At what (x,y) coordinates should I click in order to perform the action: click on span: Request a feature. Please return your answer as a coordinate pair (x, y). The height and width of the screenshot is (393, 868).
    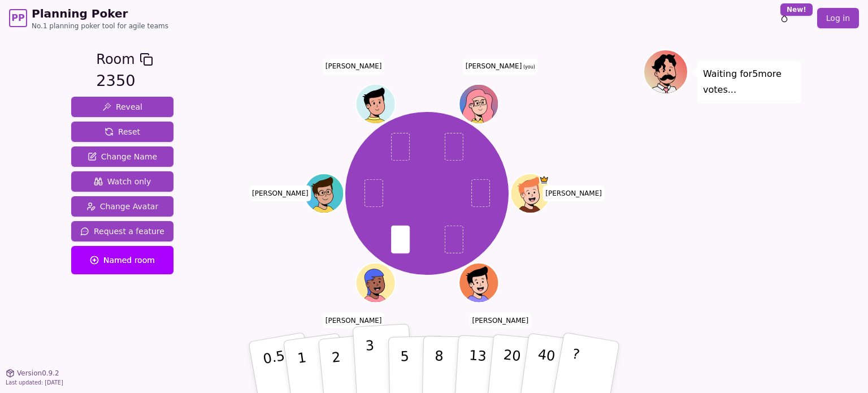
    Looking at the image, I should click on (122, 231).